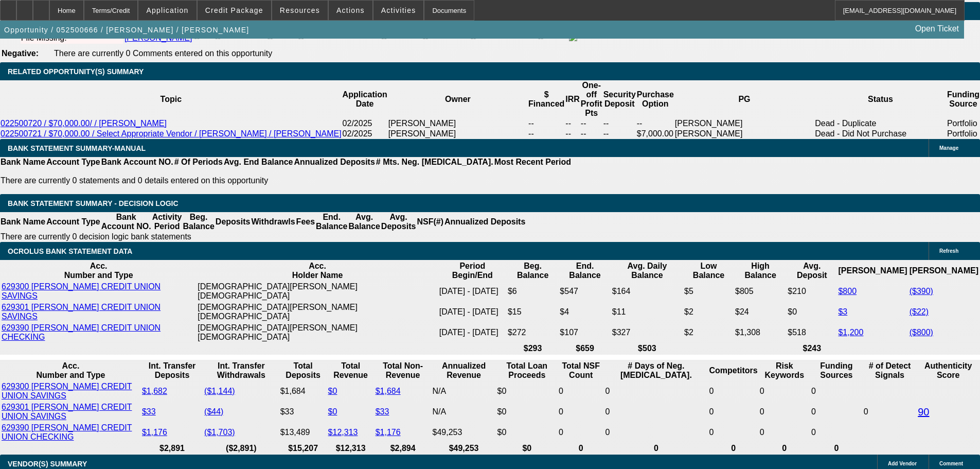 Image resolution: width=980 pixels, height=469 pixels. I want to click on a: ($390), so click(922, 291).